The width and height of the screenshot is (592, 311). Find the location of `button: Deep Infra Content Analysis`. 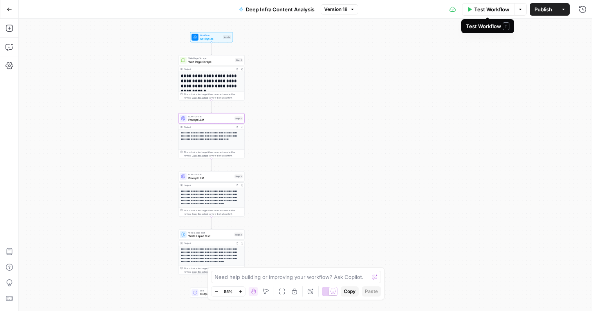

button: Deep Infra Content Analysis is located at coordinates (277, 9).